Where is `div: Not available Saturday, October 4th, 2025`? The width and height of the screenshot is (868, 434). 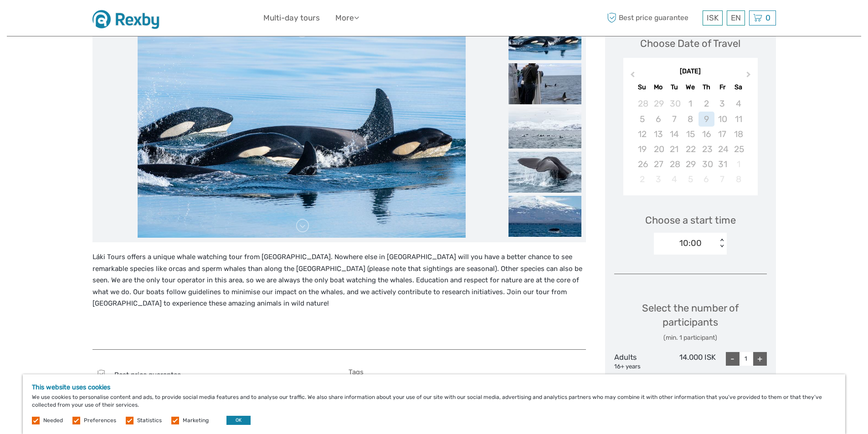
div: Not available Saturday, October 4th, 2025 is located at coordinates (738, 104).